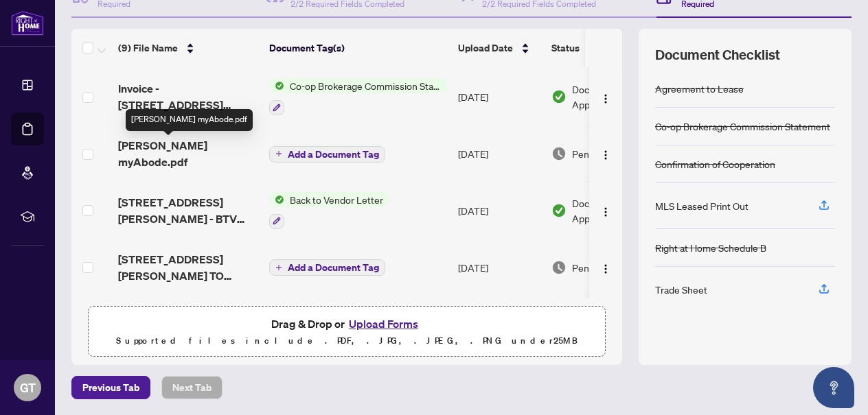  Describe the element at coordinates (742, 127) in the screenshot. I see `div: Co-op Brokerage Commission Statement` at that location.